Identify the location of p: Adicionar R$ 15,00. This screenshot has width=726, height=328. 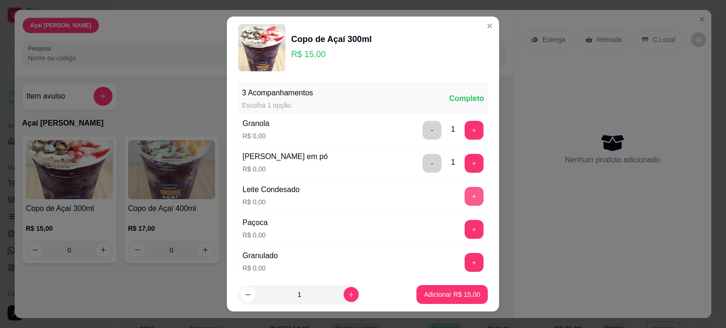
(452, 295).